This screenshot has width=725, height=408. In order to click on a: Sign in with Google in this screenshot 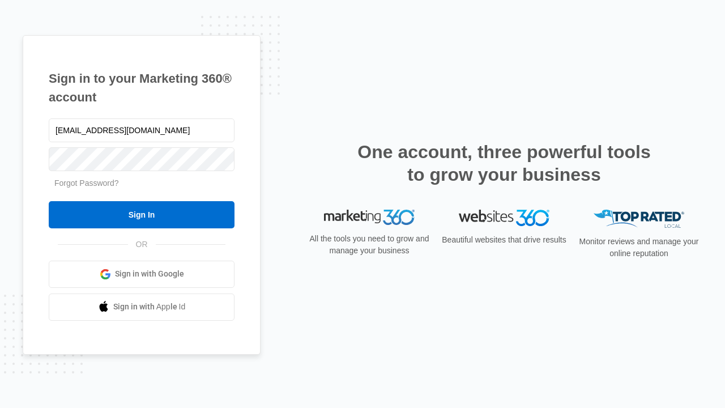, I will do `click(142, 274)`.